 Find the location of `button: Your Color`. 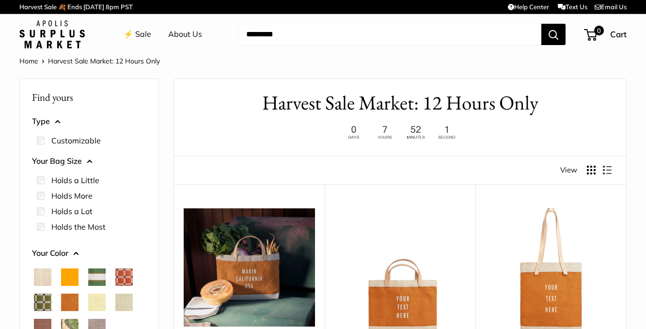

button: Your Color is located at coordinates (89, 253).